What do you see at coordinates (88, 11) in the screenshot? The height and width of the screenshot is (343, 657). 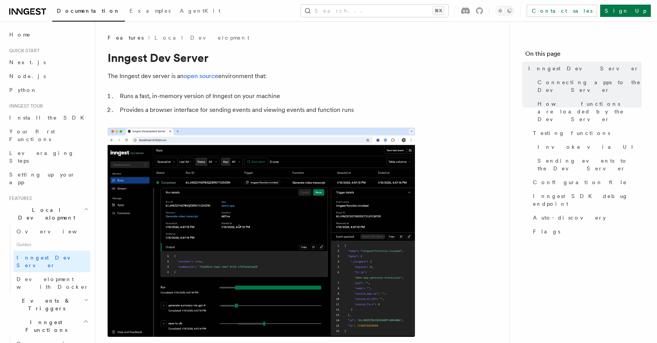 I see `span: Documentation` at bounding box center [88, 11].